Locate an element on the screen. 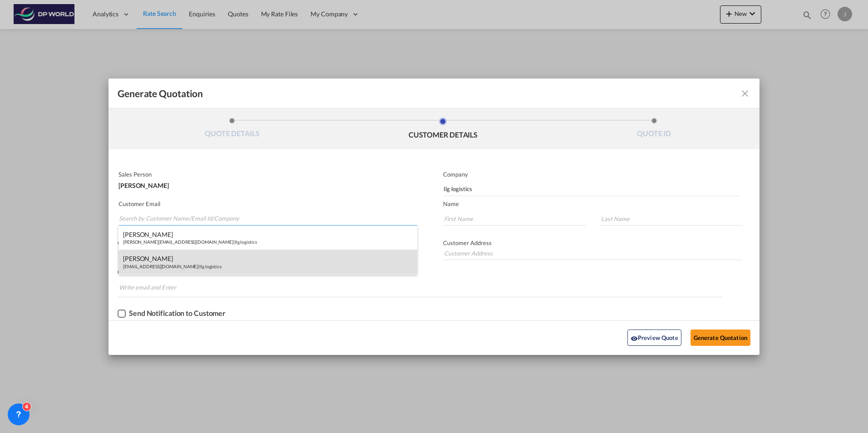 This screenshot has width=868, height=433. md-dialog: Generate QuotationQUOTE ... is located at coordinates (434, 216).